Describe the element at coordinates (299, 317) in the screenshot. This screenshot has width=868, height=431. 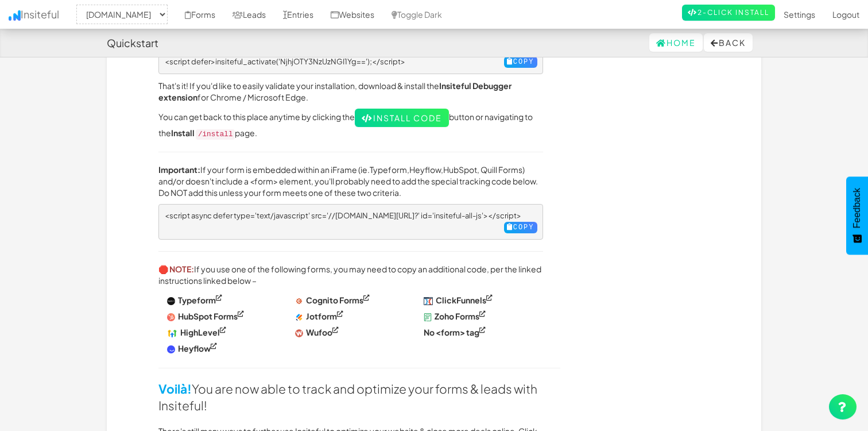
I see `img: o6Mj6xhs23sAAAAASUVORK5CYII=` at that location.